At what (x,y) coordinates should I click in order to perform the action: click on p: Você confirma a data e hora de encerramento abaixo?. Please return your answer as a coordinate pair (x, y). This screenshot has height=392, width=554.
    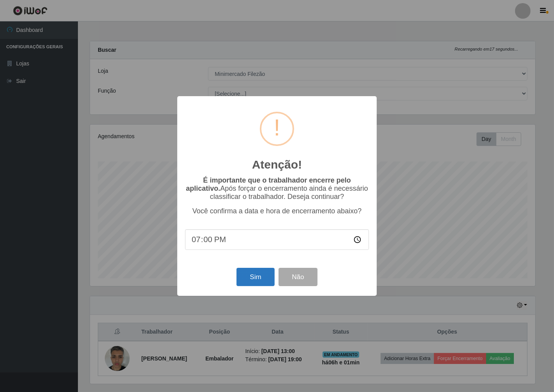
    Looking at the image, I should click on (277, 211).